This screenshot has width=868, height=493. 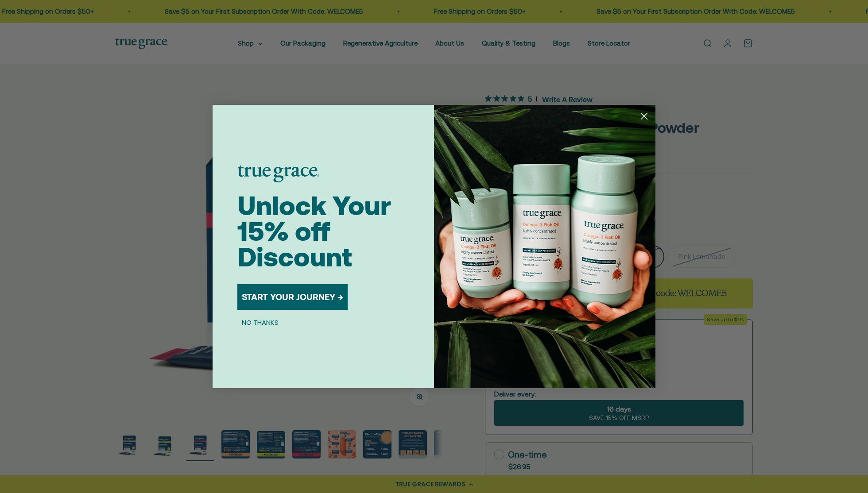 What do you see at coordinates (314, 231) in the screenshot?
I see `span: Unlock Your 15% off Discount` at bounding box center [314, 231].